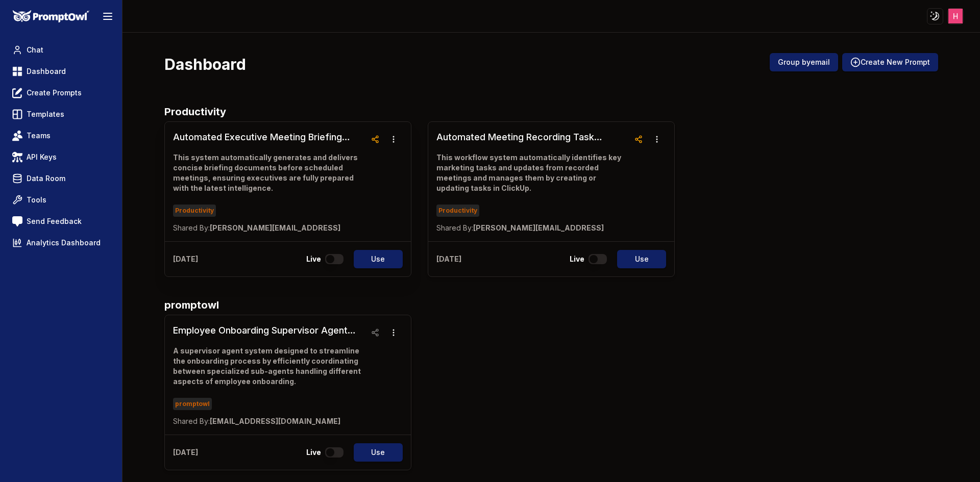  I want to click on span: promptowl, so click(193, 404).